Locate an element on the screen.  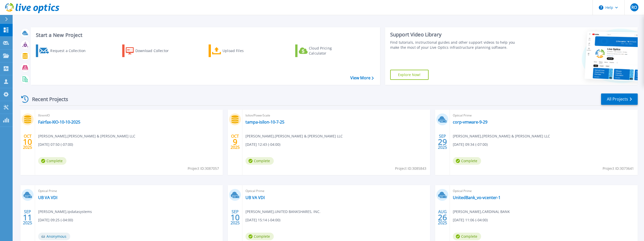
span: Isilon/PowerScale is located at coordinates (336, 116).